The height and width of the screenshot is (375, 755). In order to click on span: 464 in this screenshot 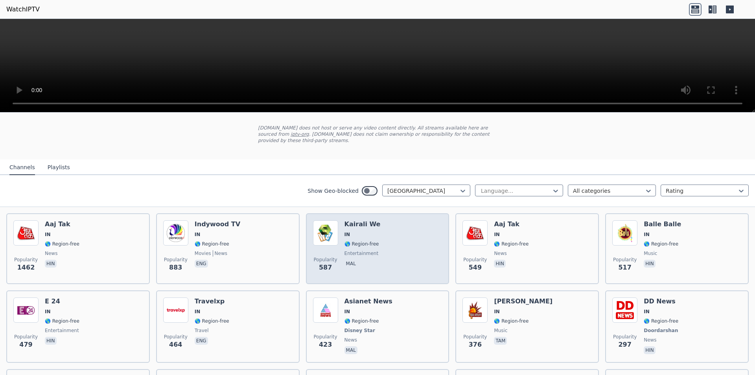, I will do `click(175, 344)`.